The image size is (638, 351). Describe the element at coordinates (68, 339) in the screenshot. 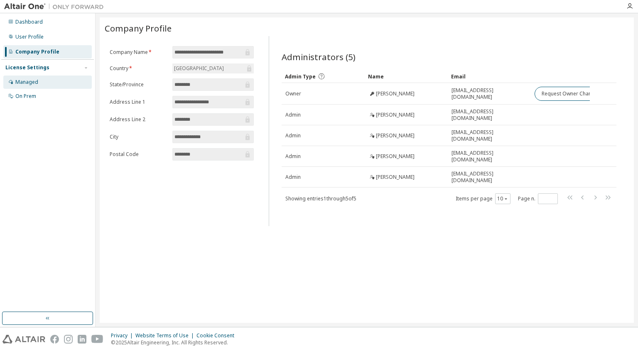

I see `img: instagram.svg` at that location.